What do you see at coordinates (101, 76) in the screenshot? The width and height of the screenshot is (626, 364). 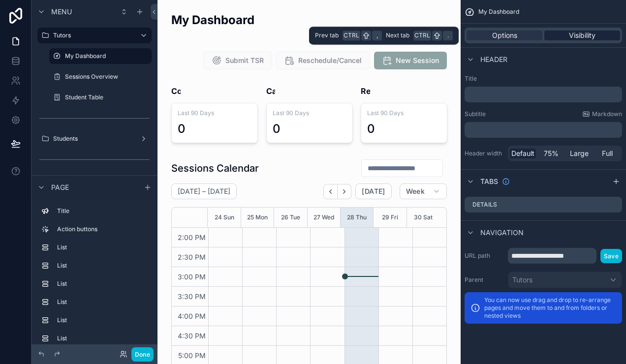 I see `a: Sessions Overview` at bounding box center [101, 76].